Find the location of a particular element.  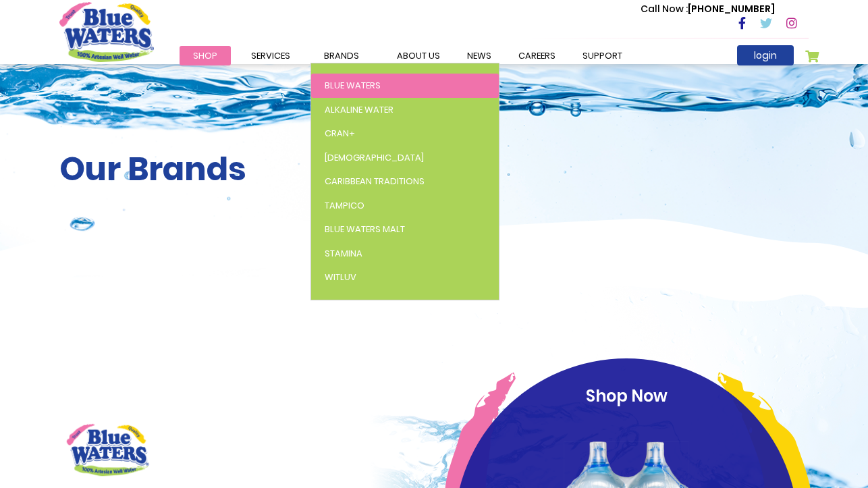

span: Caribbean Traditions is located at coordinates (374, 181).